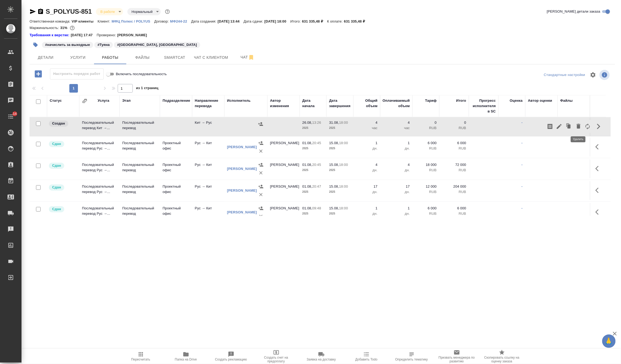 Image resolution: width=621 pixels, height=364 pixels. I want to click on span: Чат с клиентом, so click(211, 57).